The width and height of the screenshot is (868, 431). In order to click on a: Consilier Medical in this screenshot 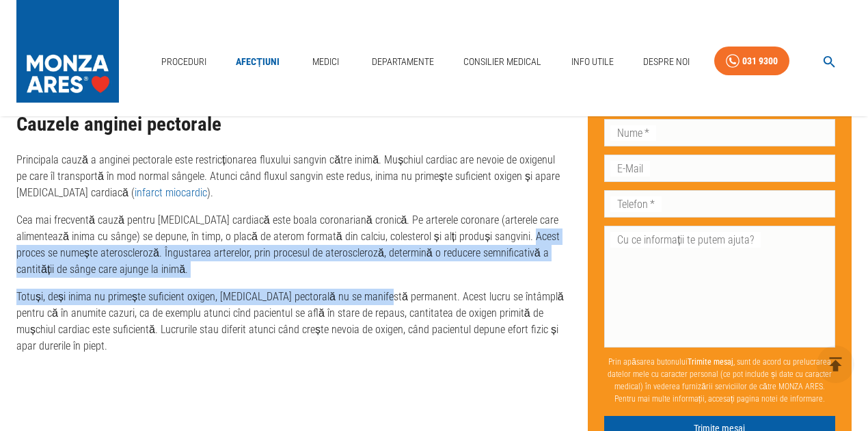, I will do `click(502, 61)`.